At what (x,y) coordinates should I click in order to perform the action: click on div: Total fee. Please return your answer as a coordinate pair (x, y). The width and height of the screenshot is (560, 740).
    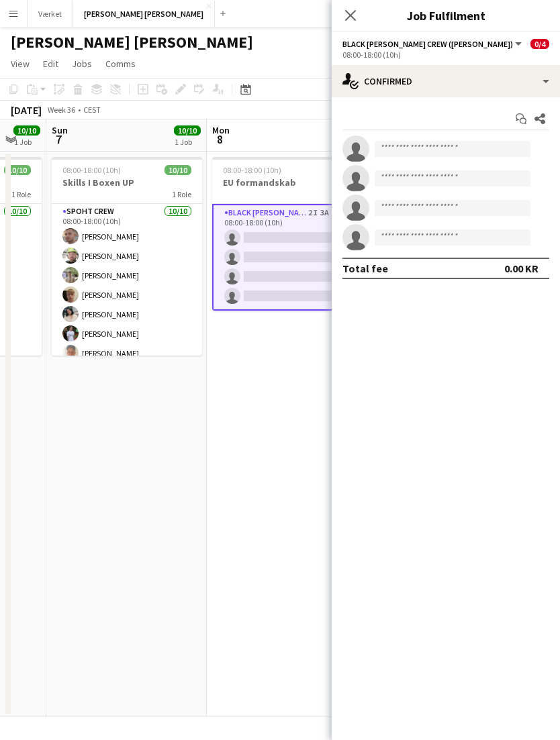
    Looking at the image, I should click on (365, 269).